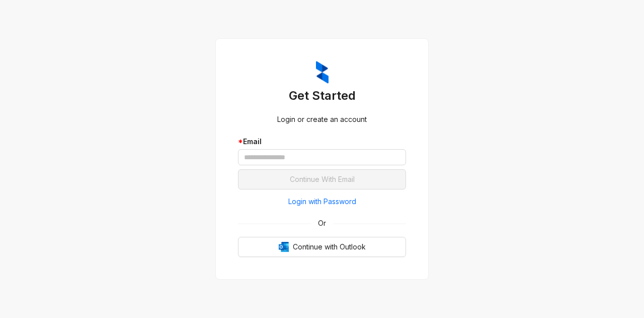 The height and width of the screenshot is (318, 644). I want to click on div: Login or create an account, so click(322, 120).